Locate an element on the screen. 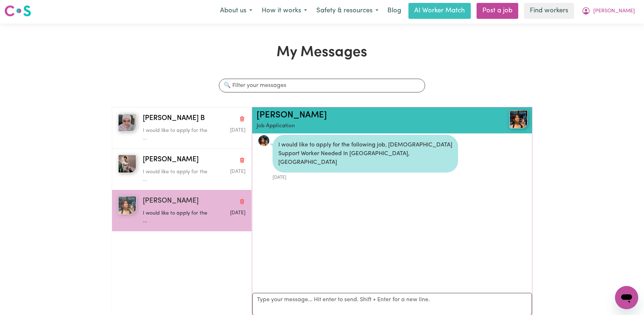 The height and width of the screenshot is (315, 644). button: About us is located at coordinates (236, 11).